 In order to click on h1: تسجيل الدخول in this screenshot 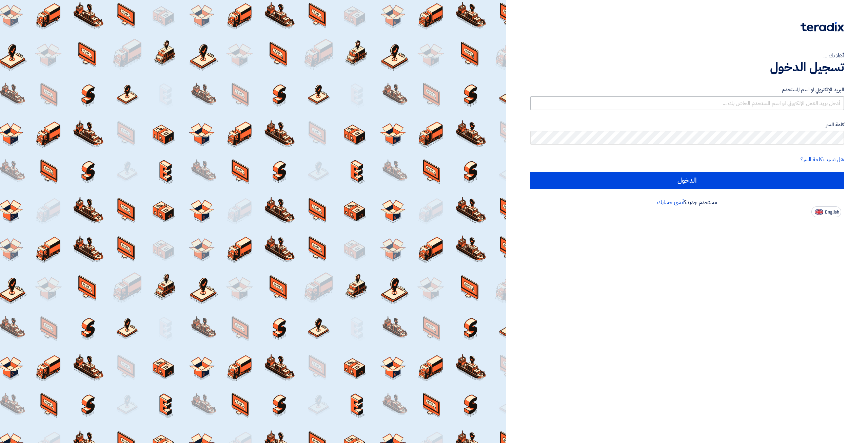, I will do `click(687, 67)`.